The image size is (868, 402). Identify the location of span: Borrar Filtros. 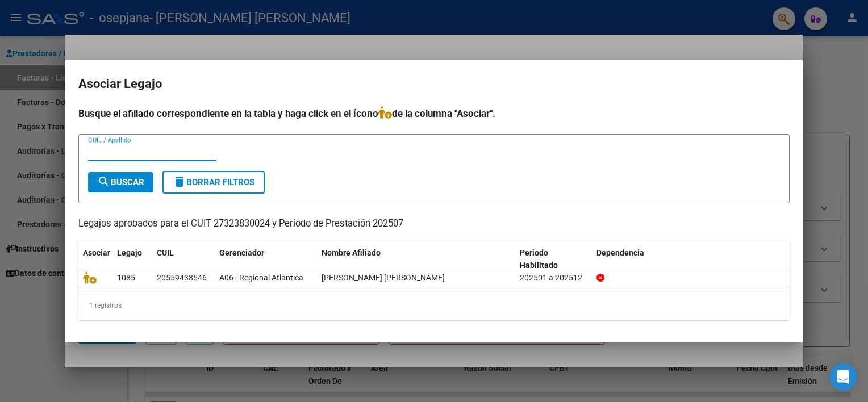
(214, 182).